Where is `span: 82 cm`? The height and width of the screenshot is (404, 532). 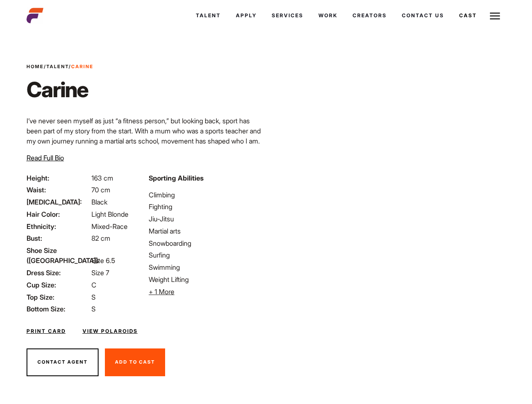
span: 82 cm is located at coordinates (100, 238).